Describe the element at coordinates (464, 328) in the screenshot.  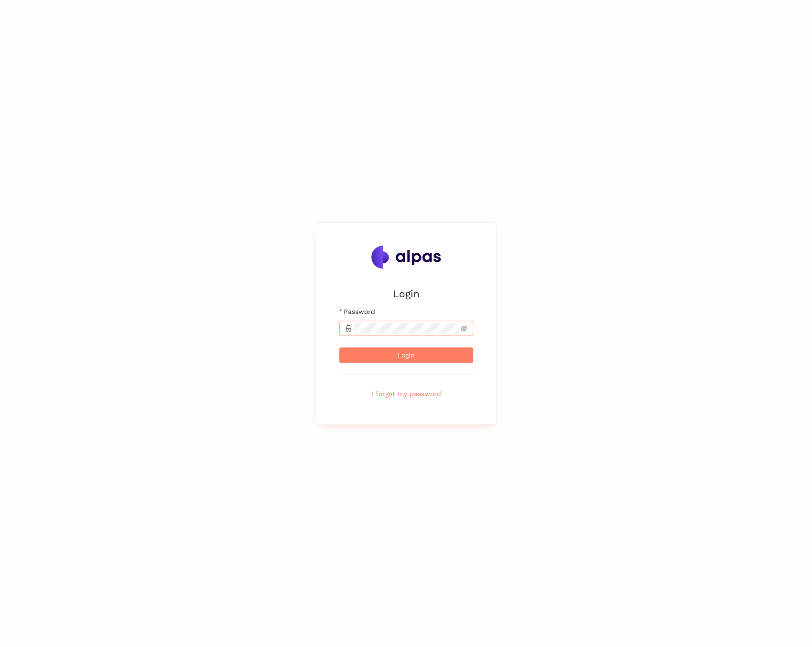
I see `span: eye-invisible` at that location.